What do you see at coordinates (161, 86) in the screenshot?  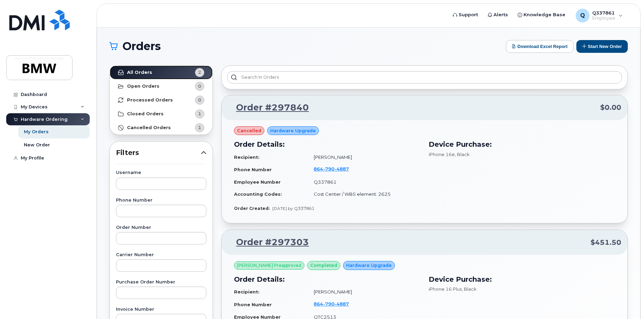 I see `a: Open Orders0` at bounding box center [161, 86].